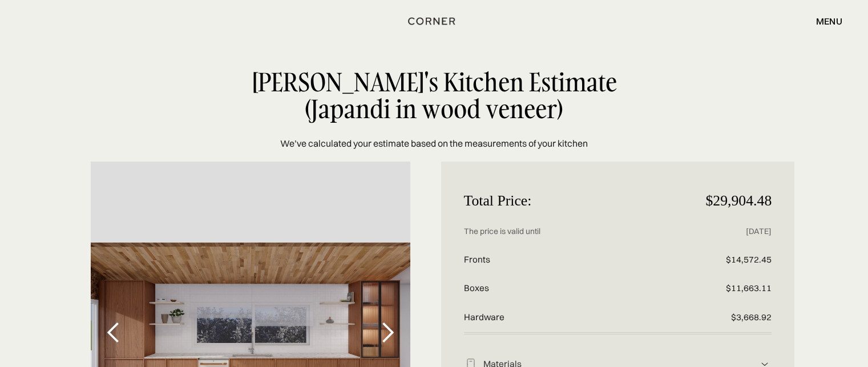 Image resolution: width=868 pixels, height=367 pixels. I want to click on p: Boxes, so click(567, 288).